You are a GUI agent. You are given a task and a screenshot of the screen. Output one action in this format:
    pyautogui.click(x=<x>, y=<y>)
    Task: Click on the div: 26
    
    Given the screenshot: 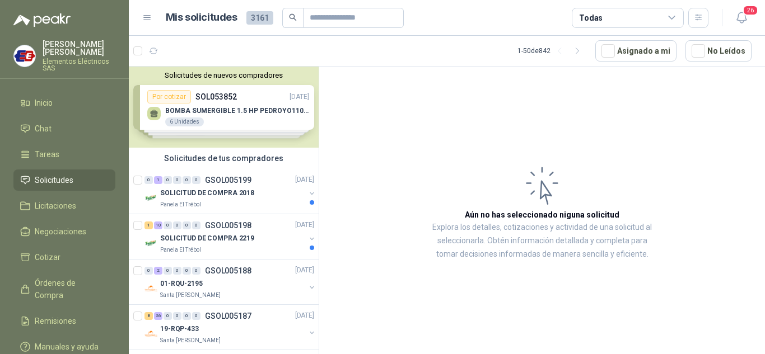 What is the action you would take?
    pyautogui.click(x=158, y=316)
    